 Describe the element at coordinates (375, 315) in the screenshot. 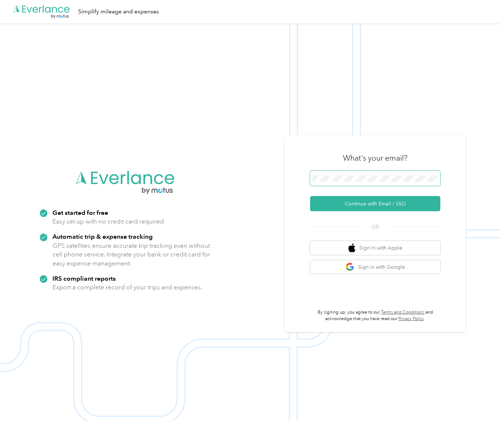

I see `p: By signing up, you agree to our and acknowledge that you have read our .` at that location.